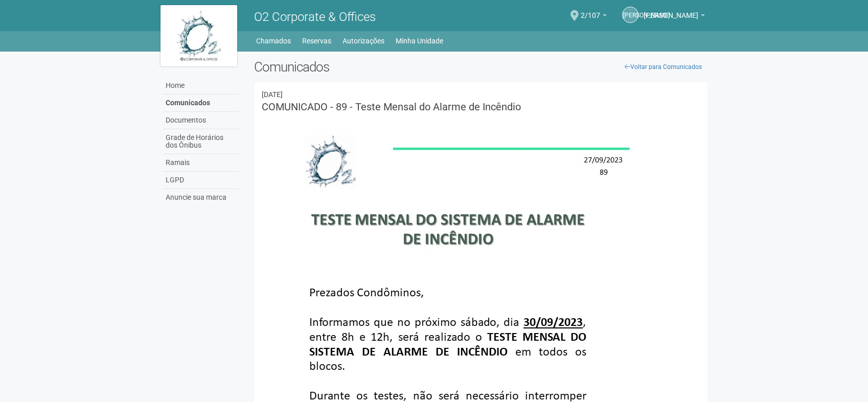  I want to click on a: Voltar para Comunicados, so click(663, 67).